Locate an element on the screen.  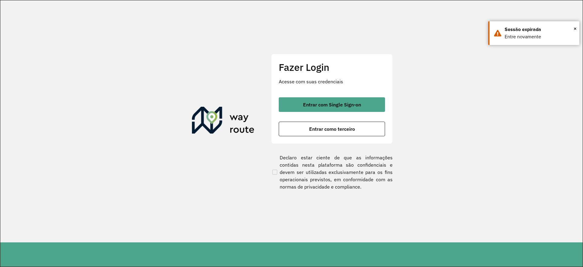
img: Roteirizador AmbevTech is located at coordinates (223, 121).